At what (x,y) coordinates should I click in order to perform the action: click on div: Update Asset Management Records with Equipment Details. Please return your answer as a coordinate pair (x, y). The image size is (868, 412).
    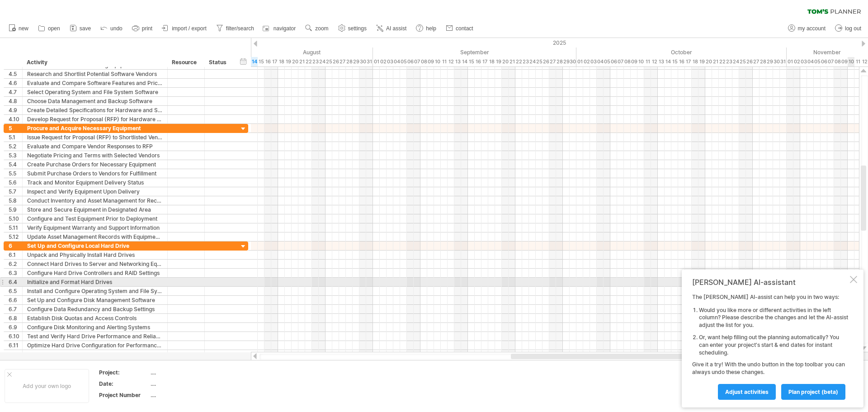
    Looking at the image, I should click on (95, 237).